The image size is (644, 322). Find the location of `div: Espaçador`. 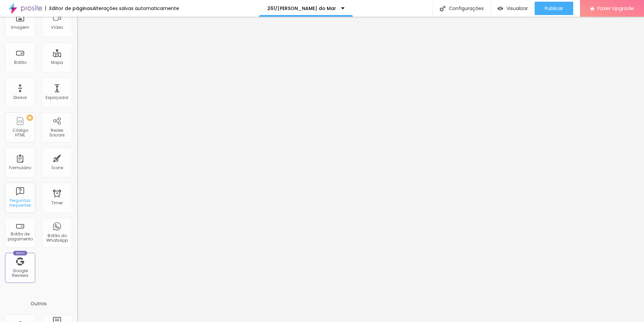

div: Espaçador is located at coordinates (57, 97).